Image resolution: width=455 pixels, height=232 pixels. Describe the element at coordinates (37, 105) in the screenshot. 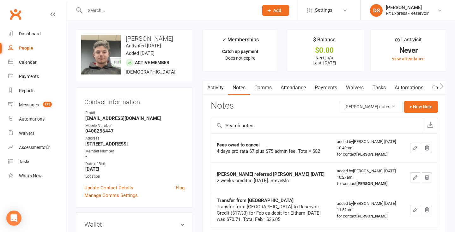

I see `a: Messages 285` at that location.